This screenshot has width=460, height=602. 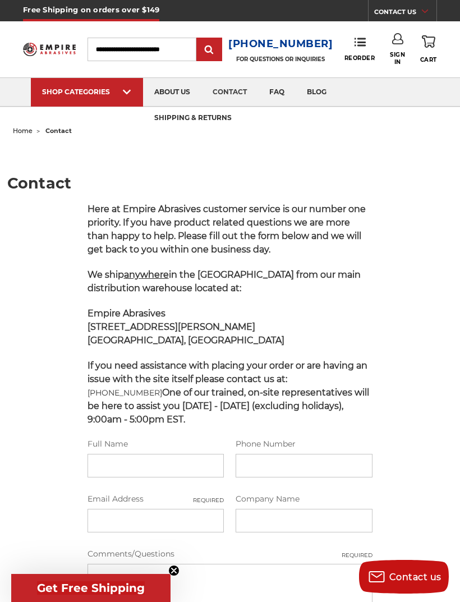 I want to click on div: Get Free ShippingClose teaser, so click(x=91, y=588).